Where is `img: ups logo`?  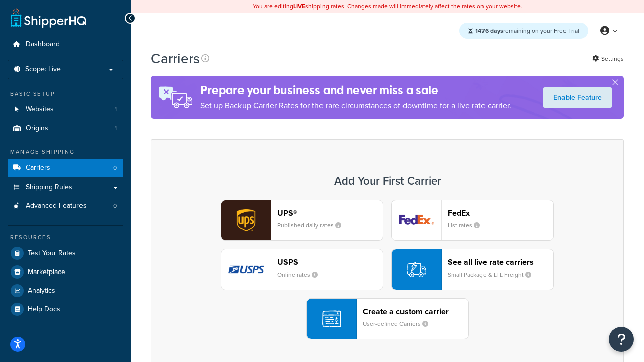
img: ups logo is located at coordinates (246, 220).